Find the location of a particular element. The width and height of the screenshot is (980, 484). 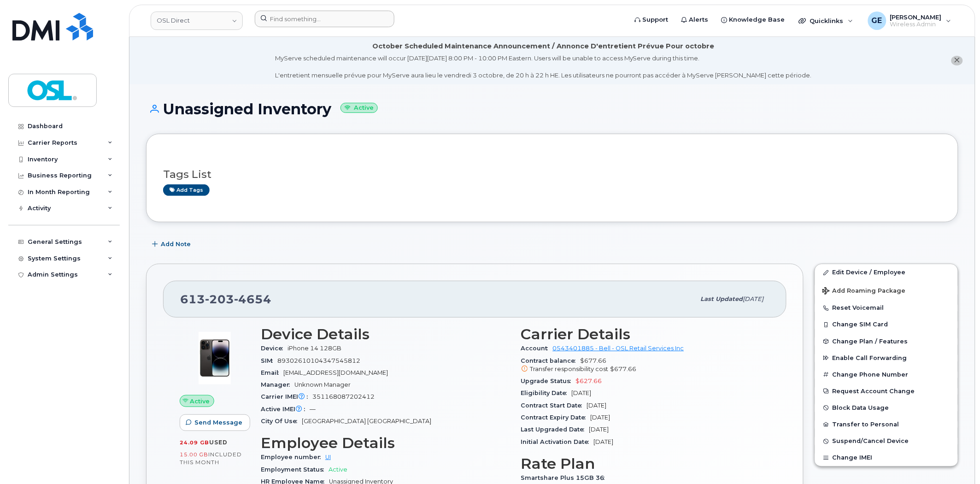

button: Send Message is located at coordinates (215, 422).